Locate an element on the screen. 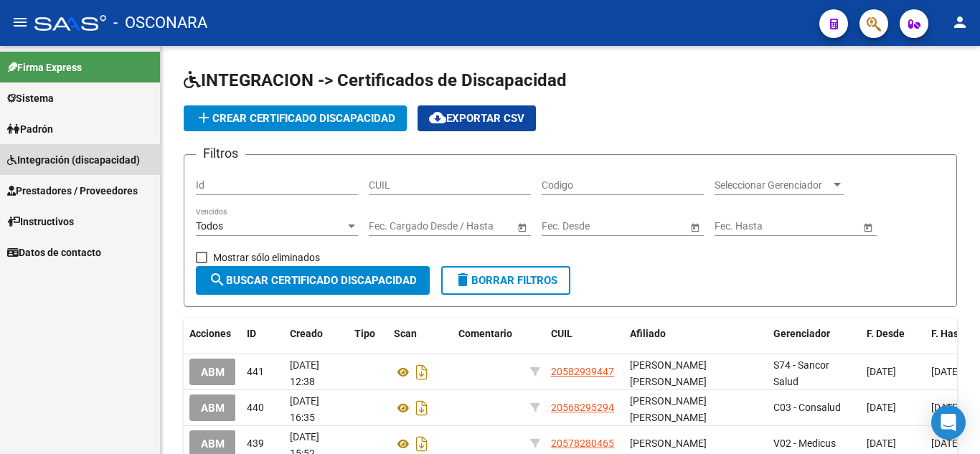  span: S74 - Sancor Salud is located at coordinates (801, 373).